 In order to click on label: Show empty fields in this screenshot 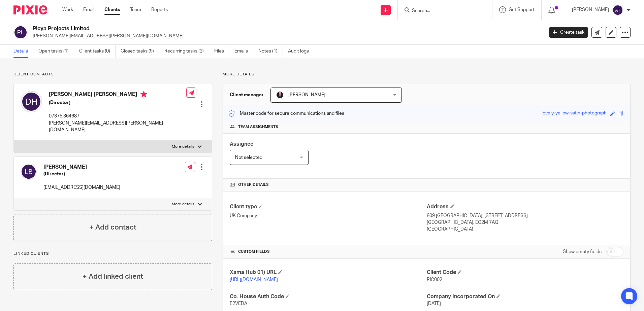, I will do `click(582, 252)`.